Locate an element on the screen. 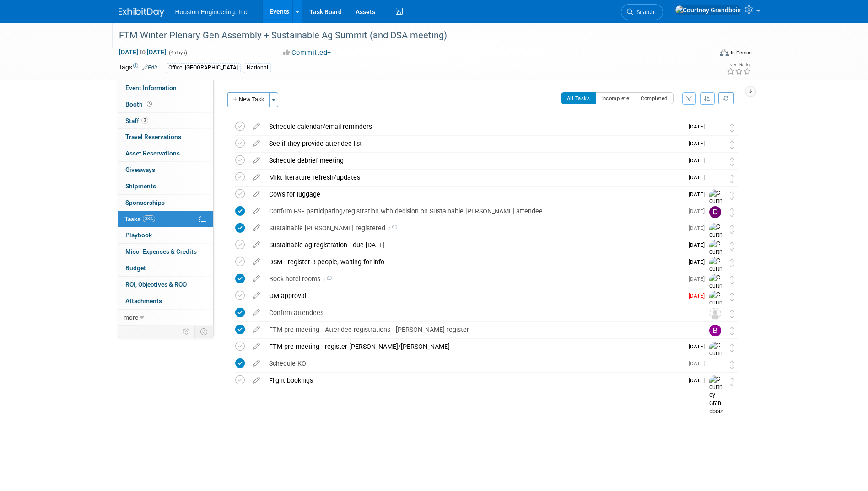 The image size is (868, 491). a: Booth is located at coordinates (166, 104).